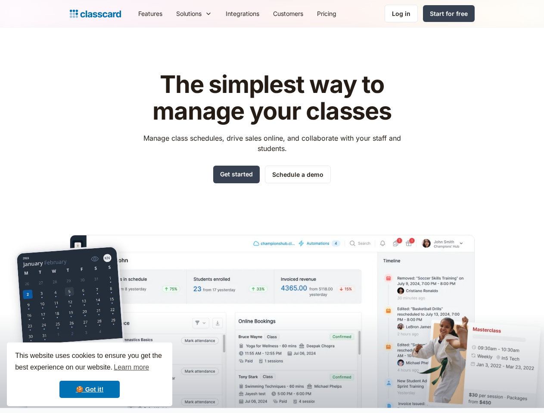  I want to click on a: Schedule a demo, so click(298, 174).